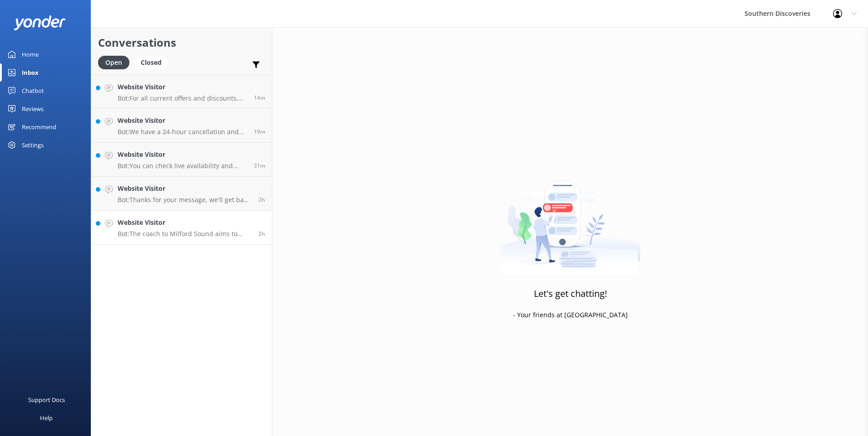  Describe the element at coordinates (182, 126) in the screenshot. I see `a: Website VisitorBot:We have a 24-hour cancellation and amendment policy. If you notify us more tha...` at that location.